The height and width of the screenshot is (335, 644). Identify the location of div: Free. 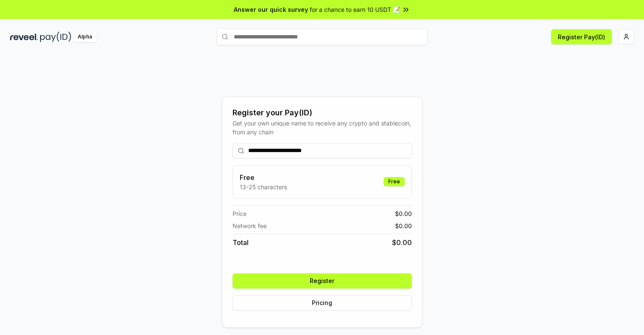
(394, 182).